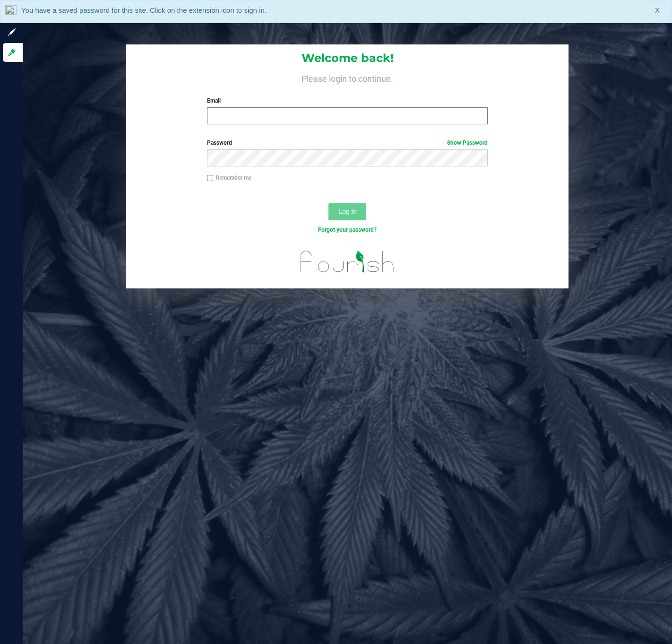 Image resolution: width=672 pixels, height=644 pixels. What do you see at coordinates (348, 78) in the screenshot?
I see `h4: Please login to continue.` at bounding box center [348, 78].